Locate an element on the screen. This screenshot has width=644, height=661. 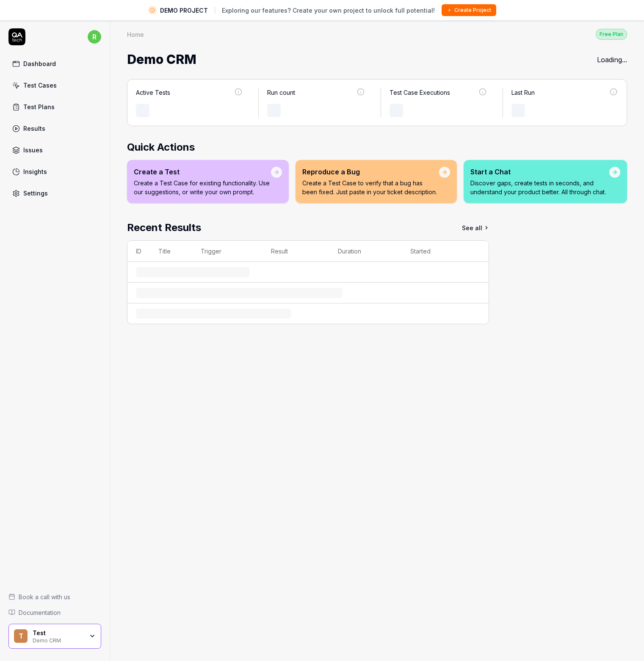
th: ID is located at coordinates (138, 251).